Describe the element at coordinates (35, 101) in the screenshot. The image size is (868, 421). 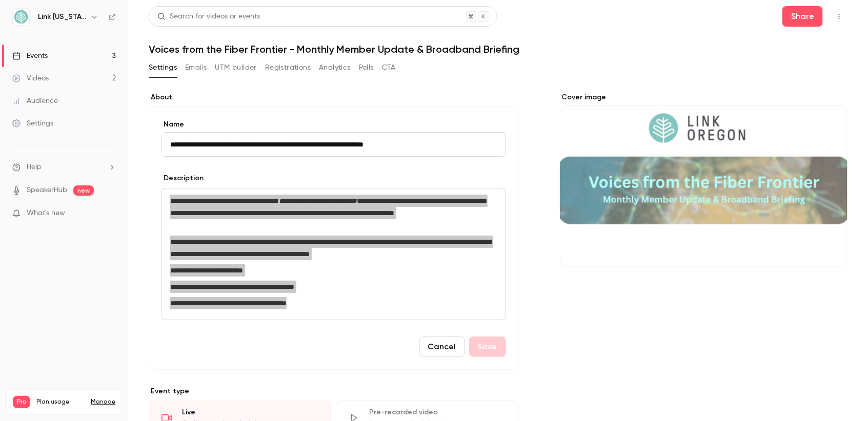
I see `div: Audience` at that location.